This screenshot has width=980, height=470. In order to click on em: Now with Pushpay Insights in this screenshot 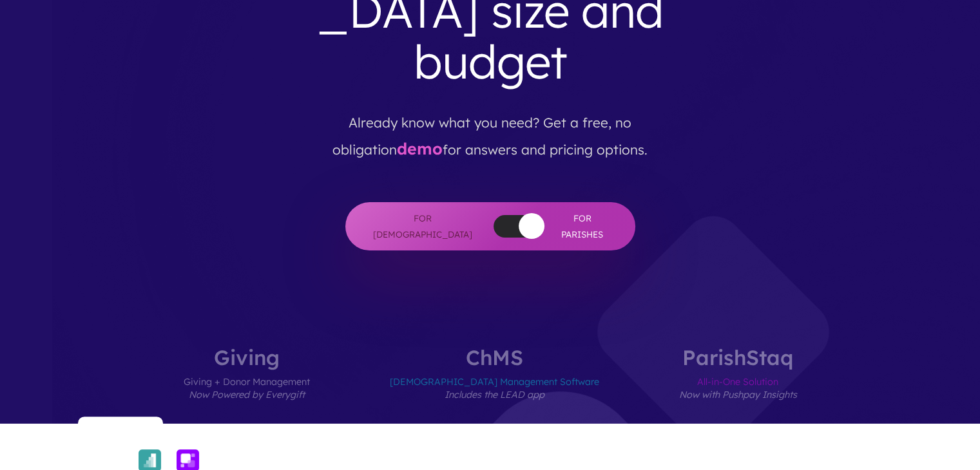, I will do `click(738, 395)`.